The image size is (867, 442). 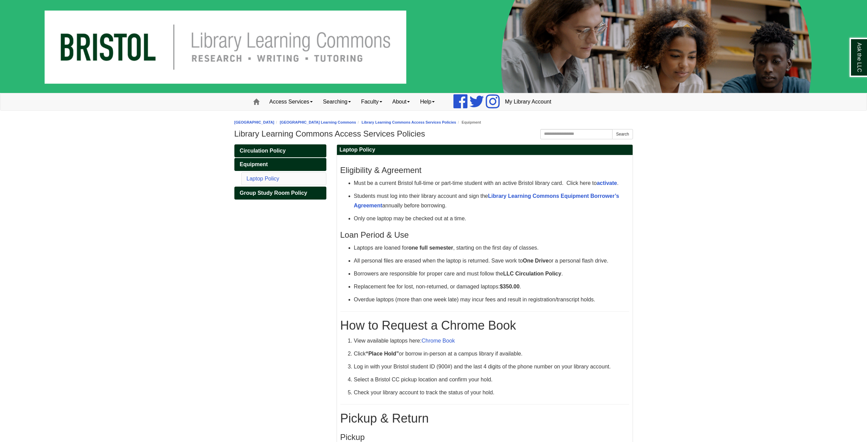 What do you see at coordinates (487, 201) in the screenshot?
I see `strong: Library Learning Commons Equipment Borrower’s Agreement` at bounding box center [487, 201].